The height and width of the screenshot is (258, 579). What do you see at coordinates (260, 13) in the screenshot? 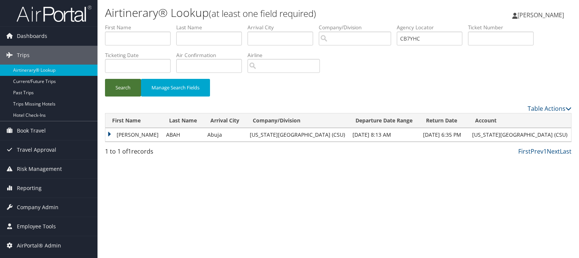
I see `h1: Airtinerary® Lookup` at bounding box center [260, 13].